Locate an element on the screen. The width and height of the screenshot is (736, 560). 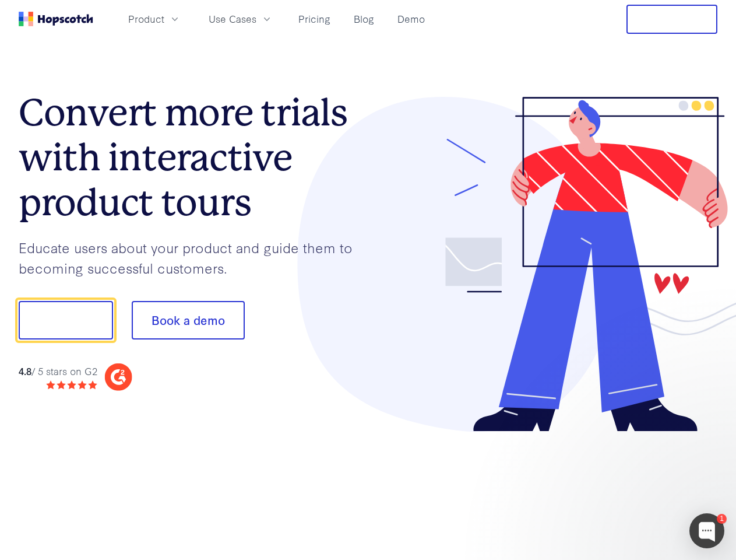
a: Book a demo is located at coordinates (188, 320).